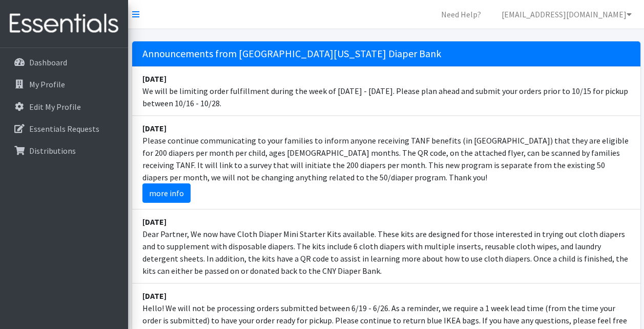 Image resolution: width=644 pixels, height=329 pixels. Describe the element at coordinates (48, 62) in the screenshot. I see `p: Dashboard` at that location.